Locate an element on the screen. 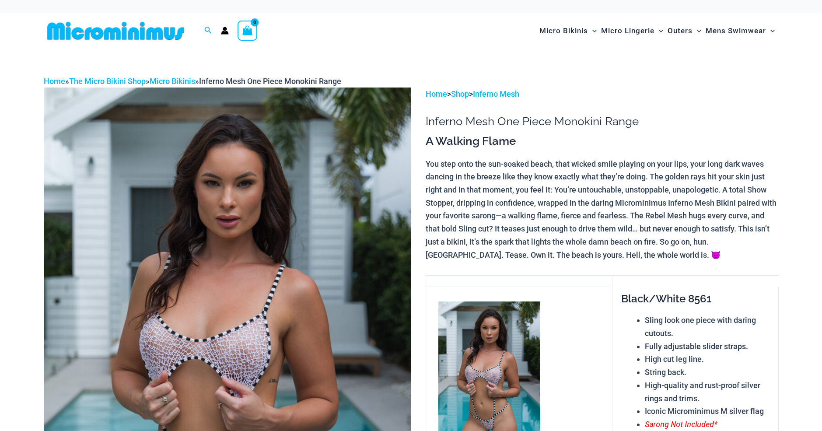 The height and width of the screenshot is (431, 822). span: Sarong Not Included* is located at coordinates (681, 424).